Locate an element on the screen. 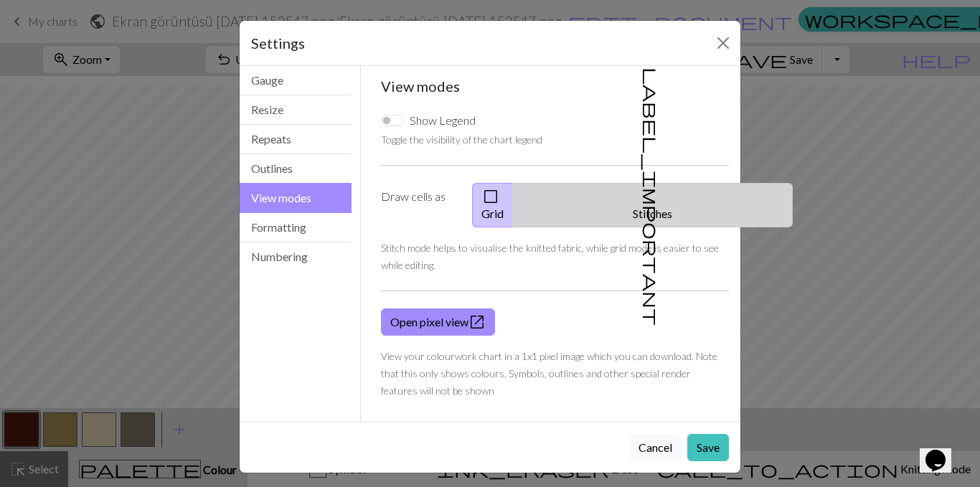 This screenshot has width=980, height=487. button: Gauge is located at coordinates (296, 80).